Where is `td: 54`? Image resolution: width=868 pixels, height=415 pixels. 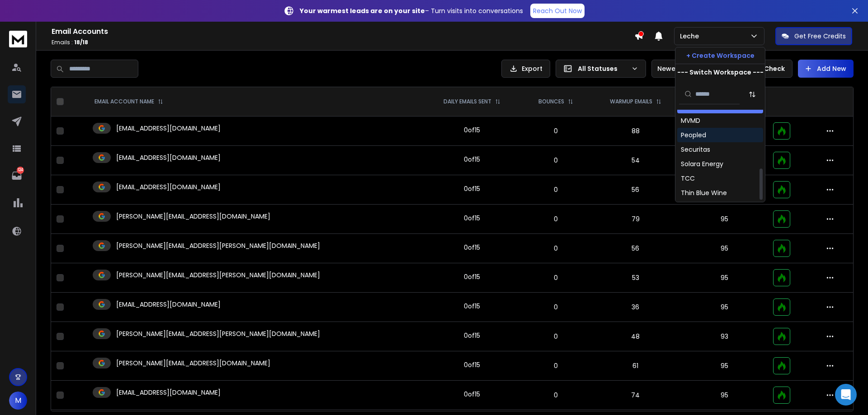 td: 54 is located at coordinates (635, 161).